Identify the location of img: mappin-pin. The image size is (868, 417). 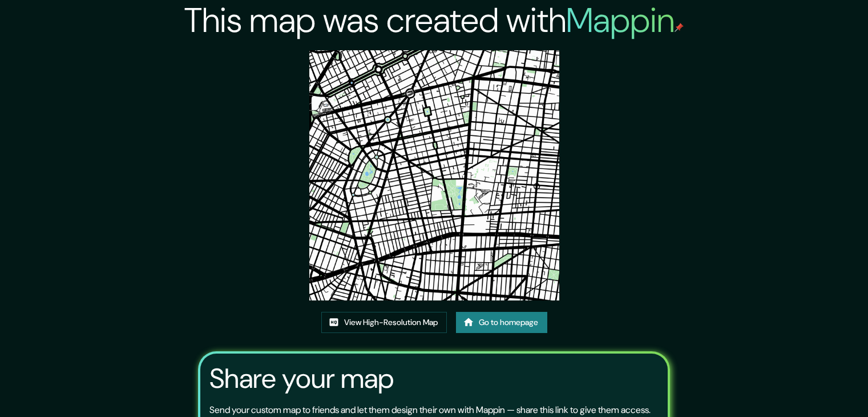
(679, 27).